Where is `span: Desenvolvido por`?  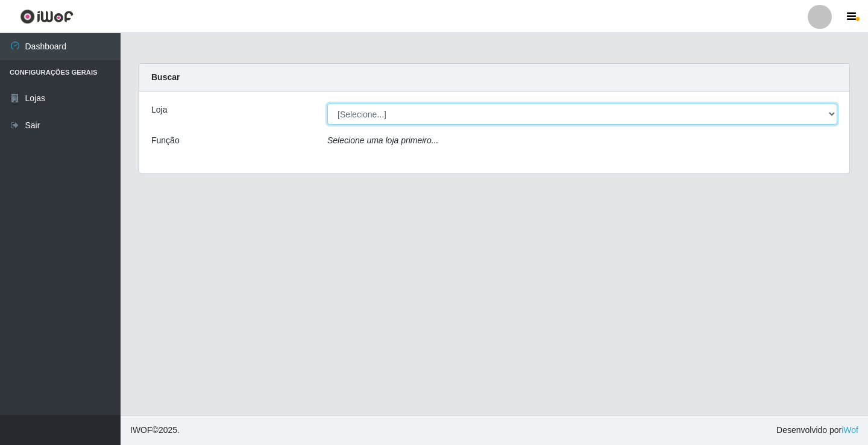 span: Desenvolvido por is located at coordinates (817, 430).